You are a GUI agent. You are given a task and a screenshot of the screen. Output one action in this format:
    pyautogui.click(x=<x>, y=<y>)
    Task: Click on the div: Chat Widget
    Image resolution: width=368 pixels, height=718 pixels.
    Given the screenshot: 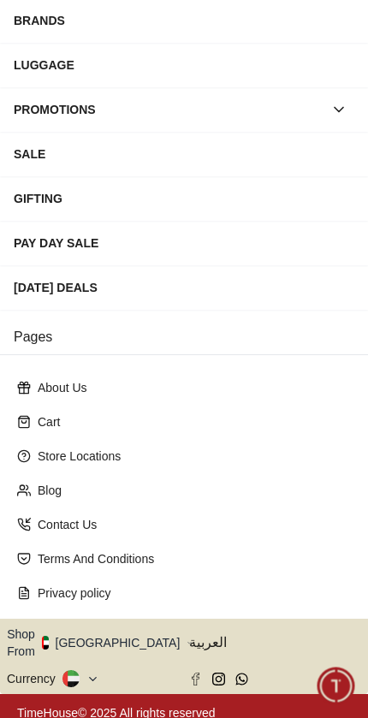 What is the action you would take?
    pyautogui.click(x=336, y=686)
    